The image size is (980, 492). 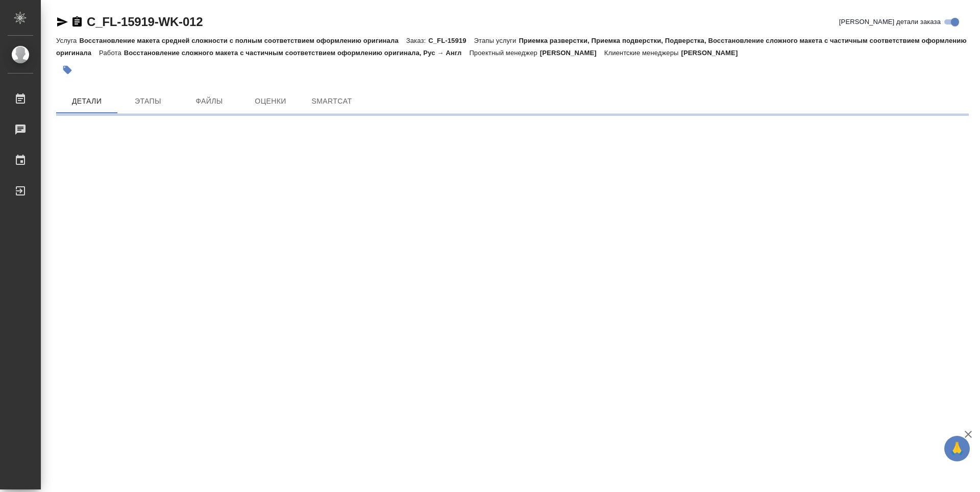 What do you see at coordinates (642, 52) in the screenshot?
I see `p: Клиентские менеджеры` at bounding box center [642, 52].